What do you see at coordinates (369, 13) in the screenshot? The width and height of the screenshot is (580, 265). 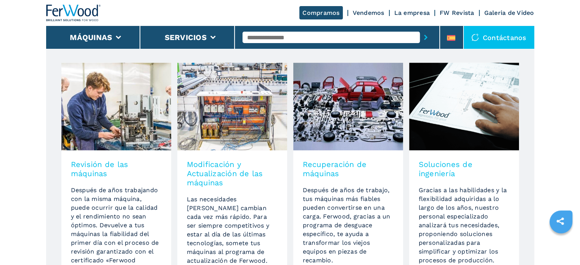 I see `a: Vendemos` at bounding box center [369, 13].